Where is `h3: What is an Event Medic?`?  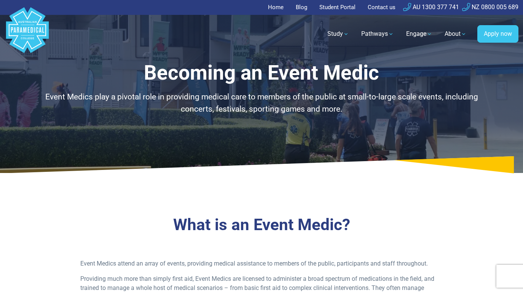
h3: What is an Event Medic? is located at coordinates (262, 225).